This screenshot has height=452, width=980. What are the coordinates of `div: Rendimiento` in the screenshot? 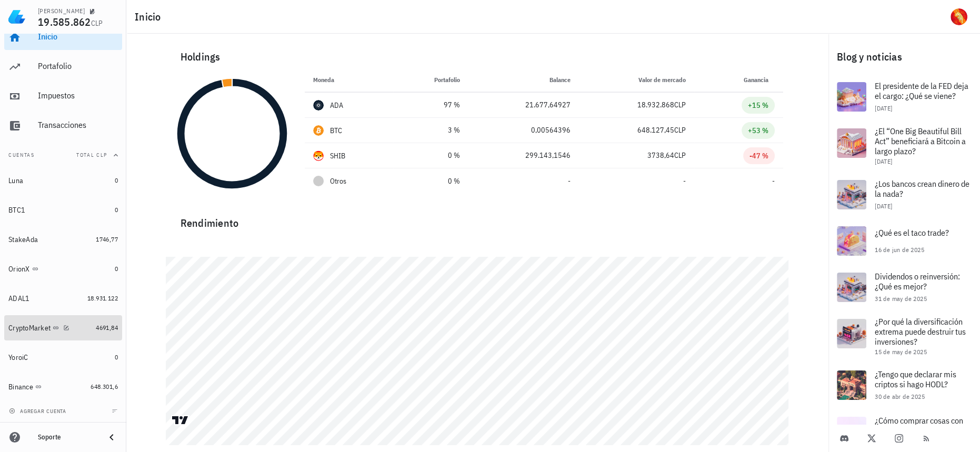 It's located at (477, 218).